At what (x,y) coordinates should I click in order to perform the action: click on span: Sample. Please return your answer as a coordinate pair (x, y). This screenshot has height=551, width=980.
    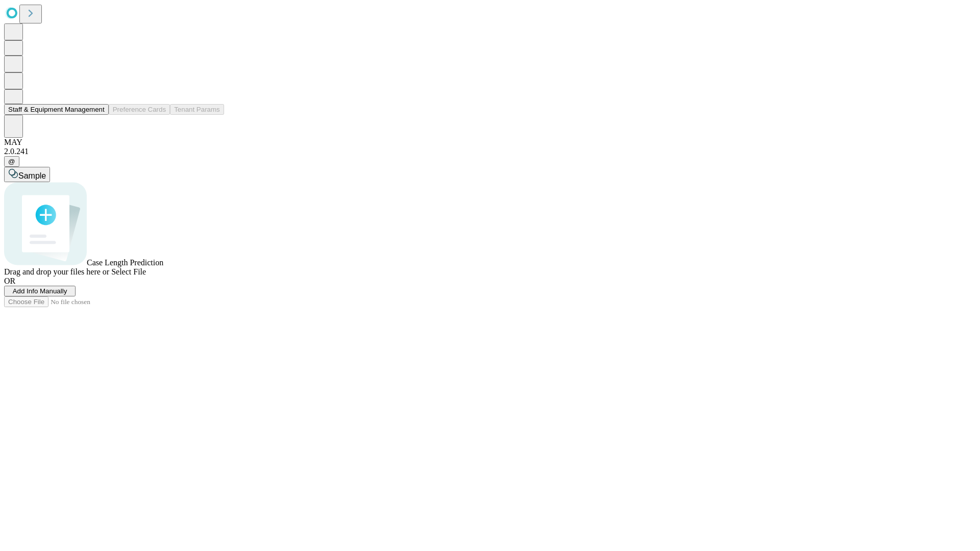
    Looking at the image, I should click on (32, 175).